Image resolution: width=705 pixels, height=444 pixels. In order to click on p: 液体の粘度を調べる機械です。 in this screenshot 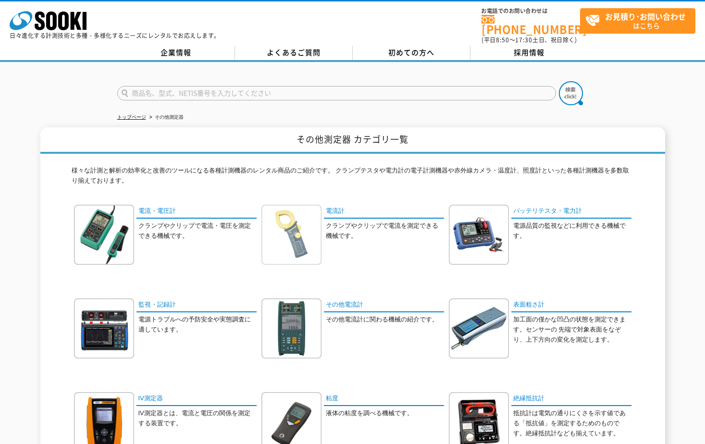, I will do `click(385, 413)`.